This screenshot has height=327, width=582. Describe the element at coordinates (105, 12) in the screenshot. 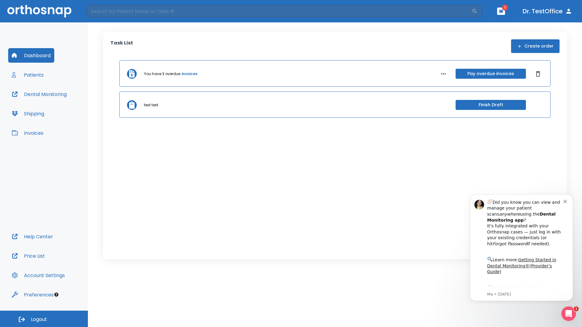

I see `button: Dismiss notification` at that location.